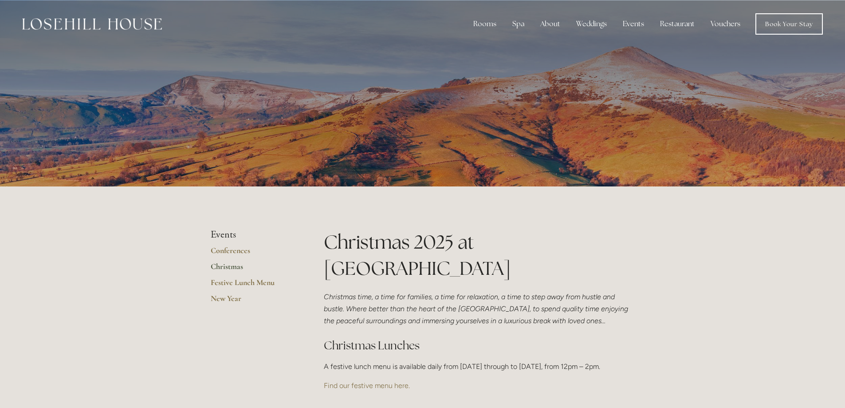 Image resolution: width=845 pixels, height=408 pixels. Describe the element at coordinates (485, 24) in the screenshot. I see `div: Rooms` at that location.